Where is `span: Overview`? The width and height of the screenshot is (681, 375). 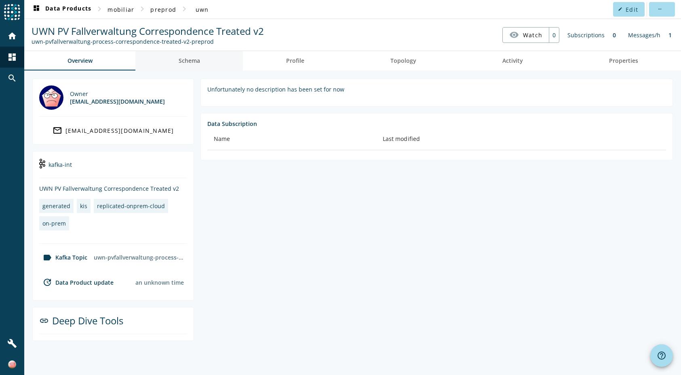 span: Overview is located at coordinates (80, 61).